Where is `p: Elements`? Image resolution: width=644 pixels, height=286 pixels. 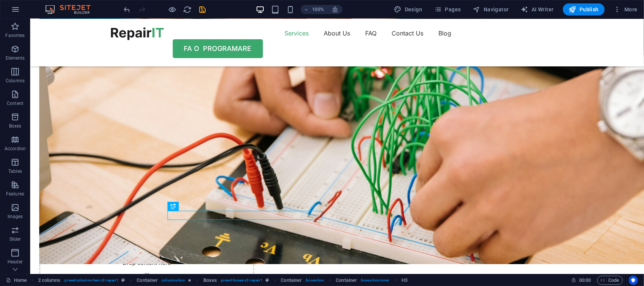 p: Elements is located at coordinates (15, 58).